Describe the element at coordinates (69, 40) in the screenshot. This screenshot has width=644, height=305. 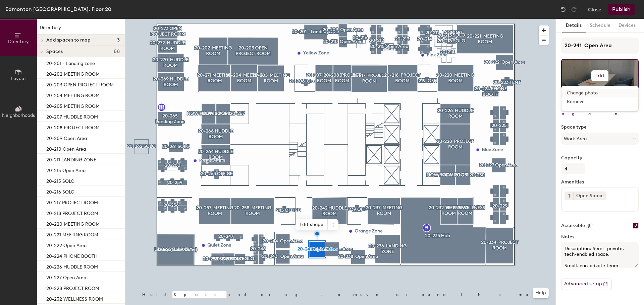
I see `span: Add spaces to map` at that location.